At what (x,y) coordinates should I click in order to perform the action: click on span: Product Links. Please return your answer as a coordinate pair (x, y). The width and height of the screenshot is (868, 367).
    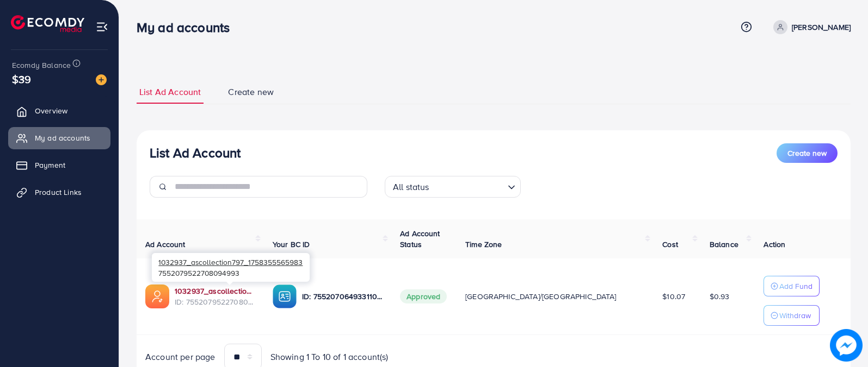
    Looking at the image, I should click on (58, 193).